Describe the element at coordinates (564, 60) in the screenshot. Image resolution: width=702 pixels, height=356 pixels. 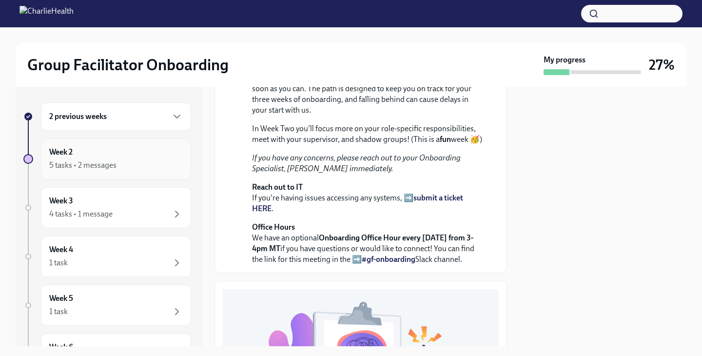
I see `strong: My progress` at that location.